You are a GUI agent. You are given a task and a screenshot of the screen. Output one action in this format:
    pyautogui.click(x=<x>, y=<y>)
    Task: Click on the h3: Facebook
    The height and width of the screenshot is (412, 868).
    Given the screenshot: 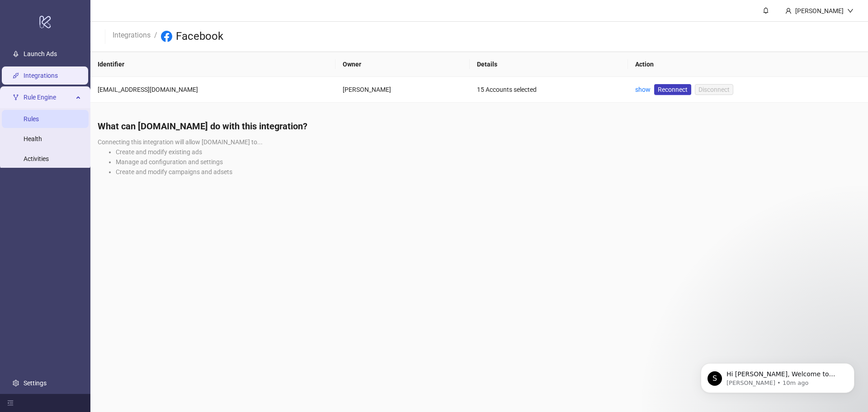 What is the action you would take?
    pyautogui.click(x=200, y=37)
    